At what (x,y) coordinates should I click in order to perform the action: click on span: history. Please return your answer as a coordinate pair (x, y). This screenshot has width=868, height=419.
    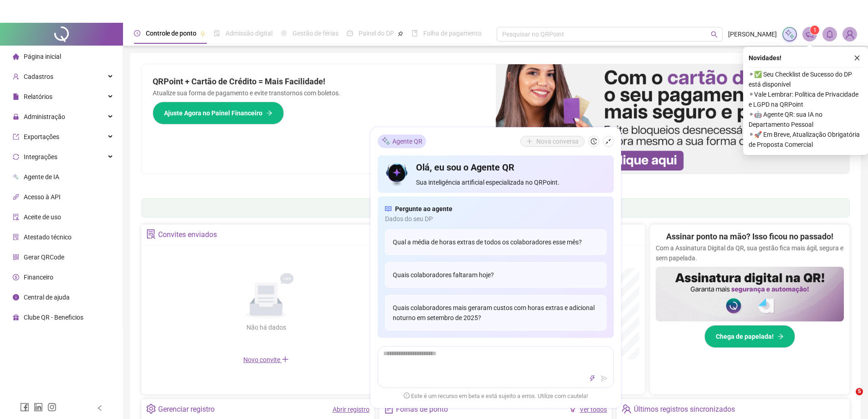
    Looking at the image, I should click on (594, 141).